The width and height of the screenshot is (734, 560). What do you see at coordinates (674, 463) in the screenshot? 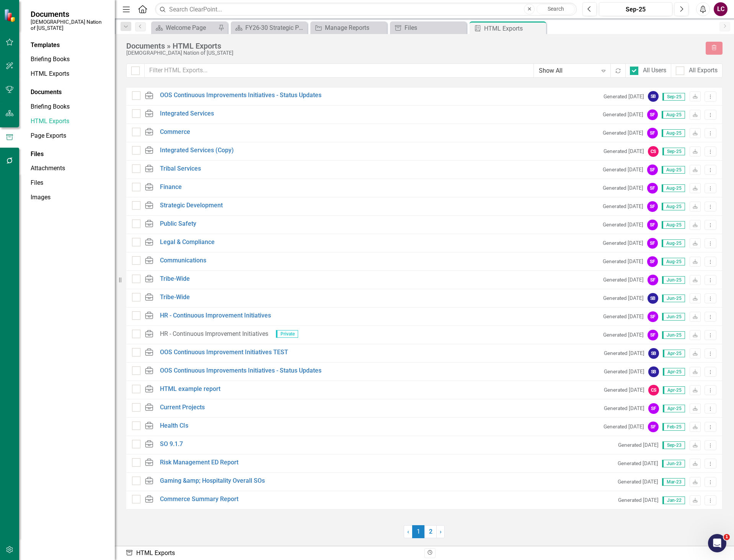
I see `span: Jun-23` at bounding box center [674, 463].